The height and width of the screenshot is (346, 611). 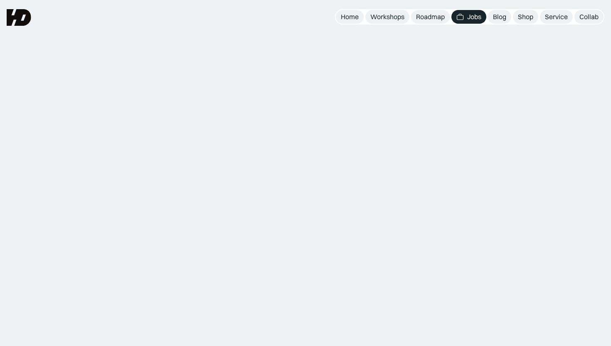 I want to click on a: Blog, so click(x=499, y=17).